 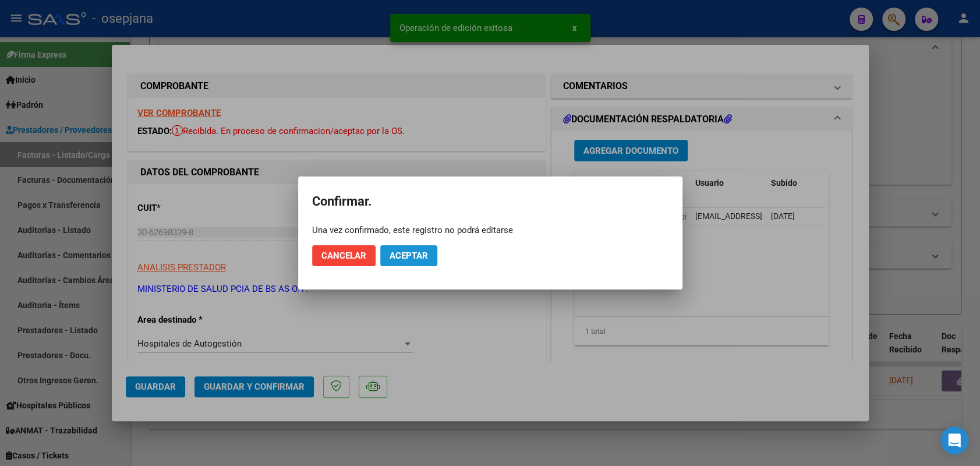 I want to click on h2: Confirmar., so click(x=490, y=202).